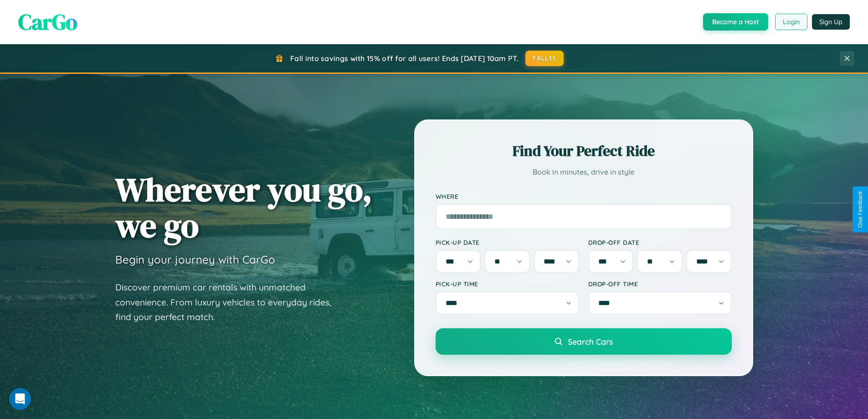 The height and width of the screenshot is (419, 868). What do you see at coordinates (229, 302) in the screenshot?
I see `p: Discover premium car rentals with unmatched convenience. From luxury vehicles to everyday rides, ...` at bounding box center [229, 302].